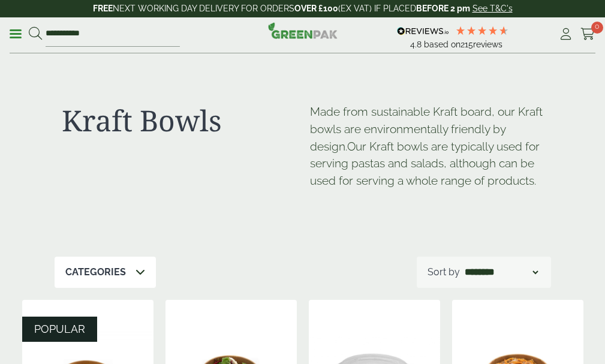  Describe the element at coordinates (501, 273) in the screenshot. I see `select: Shop order` at that location.